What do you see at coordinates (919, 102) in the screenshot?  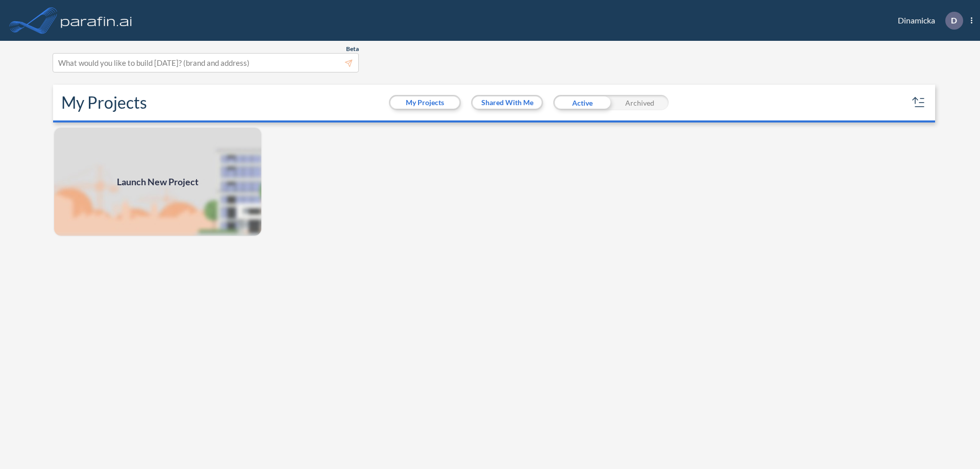 I see `button: sort` at bounding box center [919, 102].